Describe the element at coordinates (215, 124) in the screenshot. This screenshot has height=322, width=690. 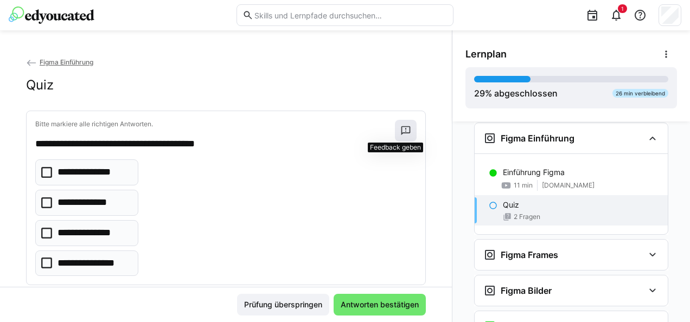
I see `p: Bitte markiere alle richtigen Antworten.` at that location.